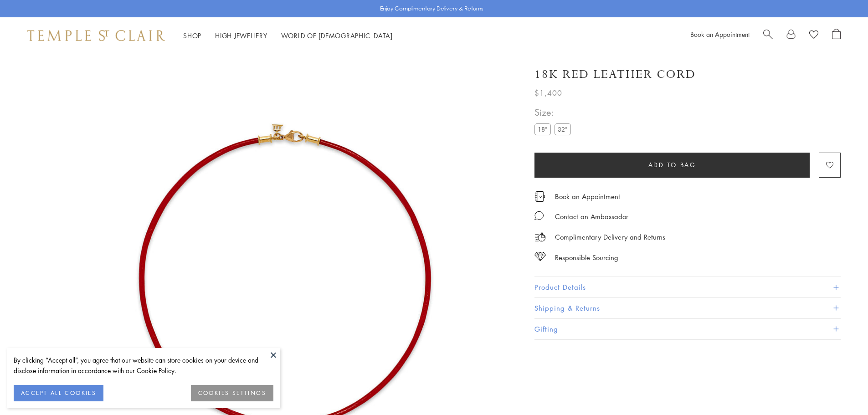 The height and width of the screenshot is (415, 868). I want to click on a: High JewelleryHigh Jewellery, so click(241, 35).